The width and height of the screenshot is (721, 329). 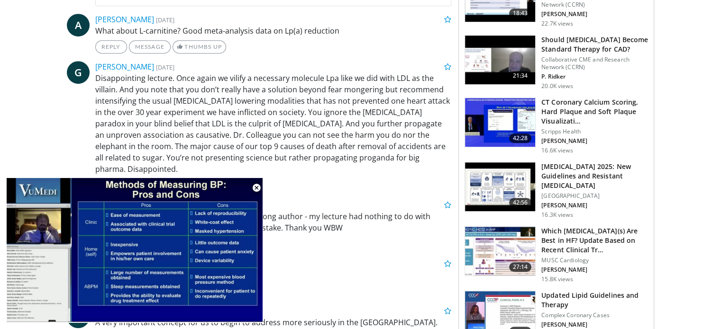 What do you see at coordinates (273, 31) in the screenshot?
I see `p: What about L-carnitine? Good meta-analysis data on Lp(a) reduction` at bounding box center [273, 31].